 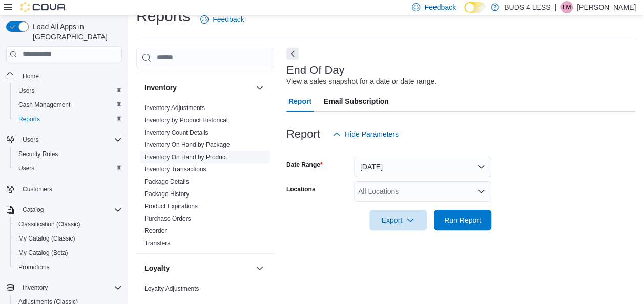 What do you see at coordinates (168, 218) in the screenshot?
I see `a: Purchase Orders` at bounding box center [168, 218].